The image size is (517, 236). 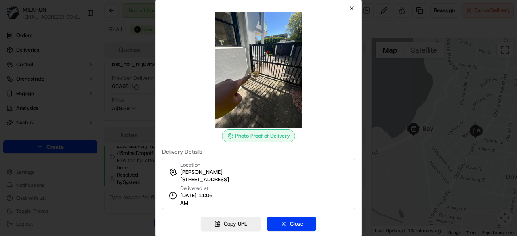 I want to click on button: Copy URL, so click(x=231, y=224).